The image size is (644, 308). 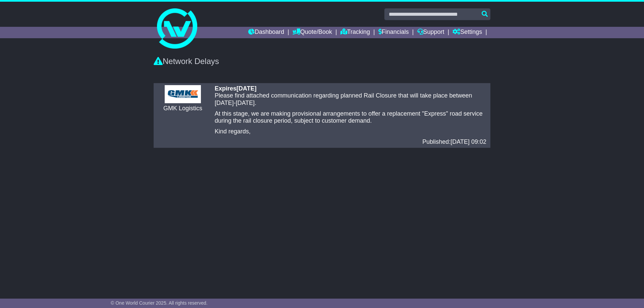 What do you see at coordinates (393, 33) in the screenshot?
I see `a: Financials` at bounding box center [393, 33].